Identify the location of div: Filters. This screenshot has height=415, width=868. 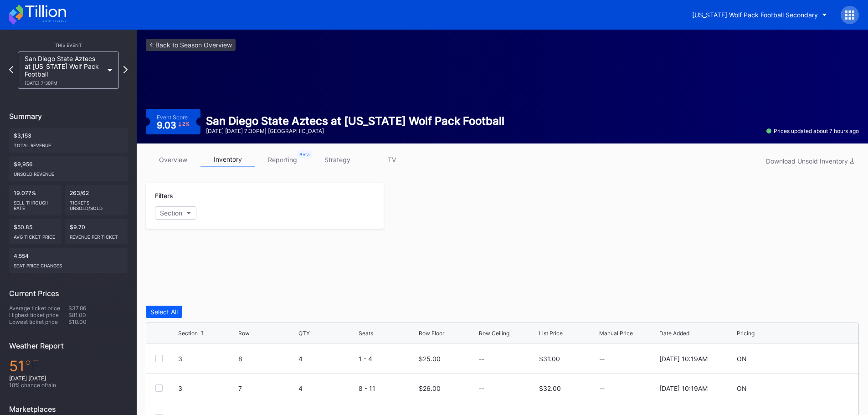
(265, 195).